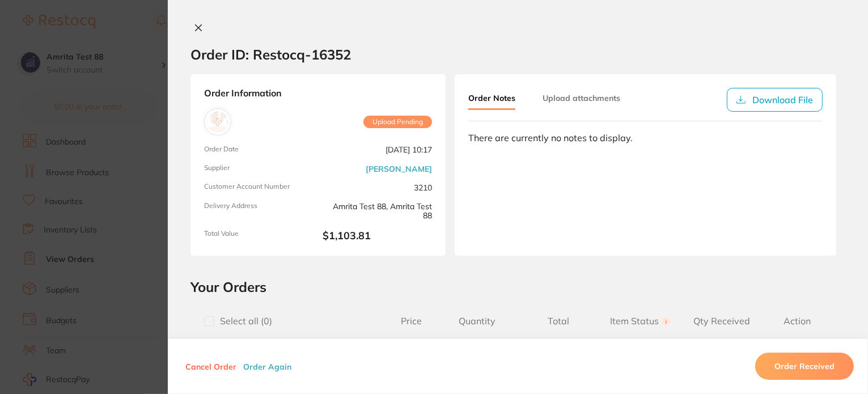 This screenshot has height=394, width=868. What do you see at coordinates (218, 122) in the screenshot?
I see `img: Henry Schein Halas` at bounding box center [218, 122].